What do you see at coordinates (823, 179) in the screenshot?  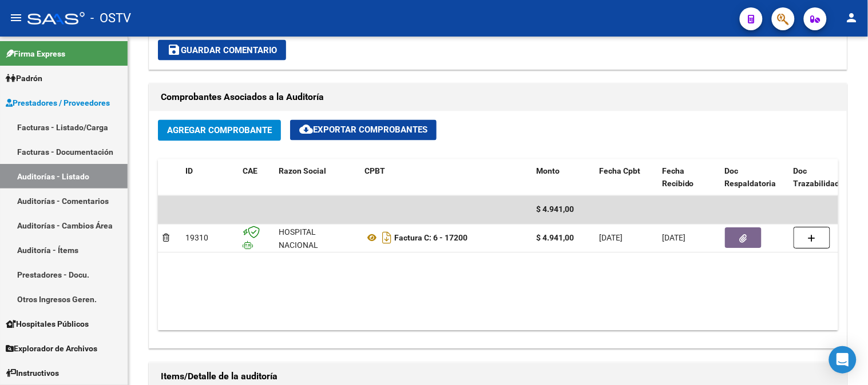 I see `datatable-header-cell: Doc Trazabilidad` at bounding box center [823, 179].